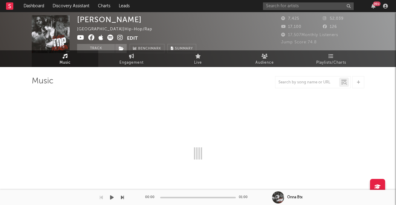  What do you see at coordinates (265, 58) in the screenshot?
I see `a: Audience` at bounding box center [265, 58].